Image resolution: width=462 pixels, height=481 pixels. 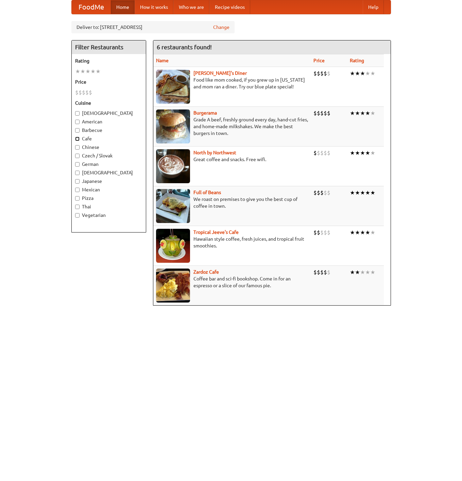 What do you see at coordinates (173, 206) in the screenshot?
I see `img: beans.jpg` at bounding box center [173, 206].